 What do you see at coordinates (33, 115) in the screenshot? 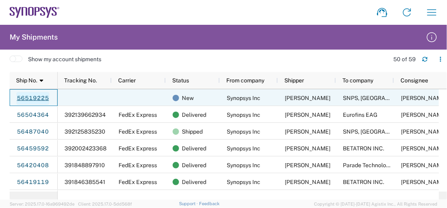
I see `a: 56504364` at bounding box center [33, 115].